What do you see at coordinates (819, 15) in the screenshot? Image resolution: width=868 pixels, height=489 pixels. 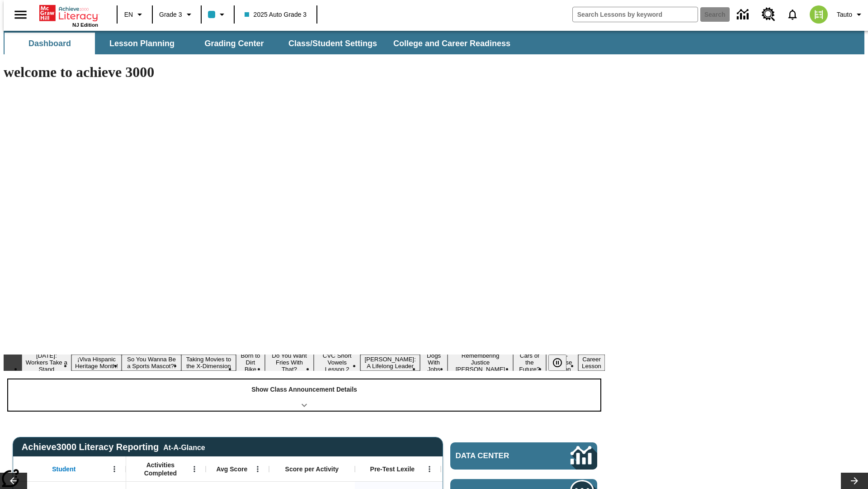 I see `img: avatar image` at bounding box center [819, 15].